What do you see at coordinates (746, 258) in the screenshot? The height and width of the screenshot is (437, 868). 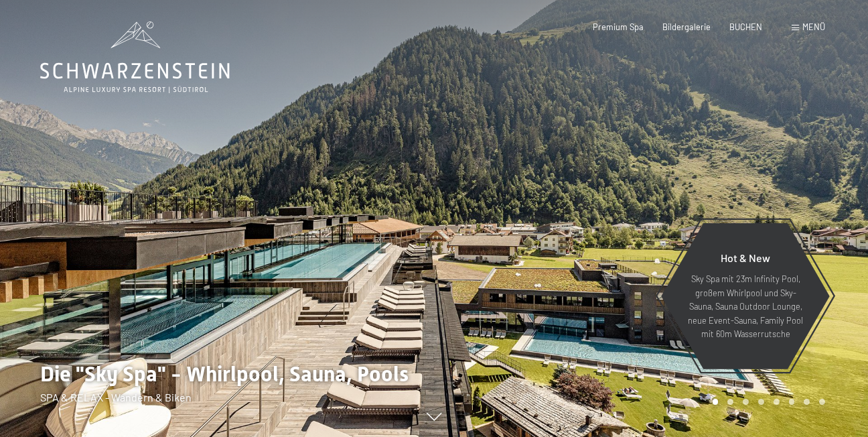 I see `span: Hot & New` at bounding box center [746, 258].